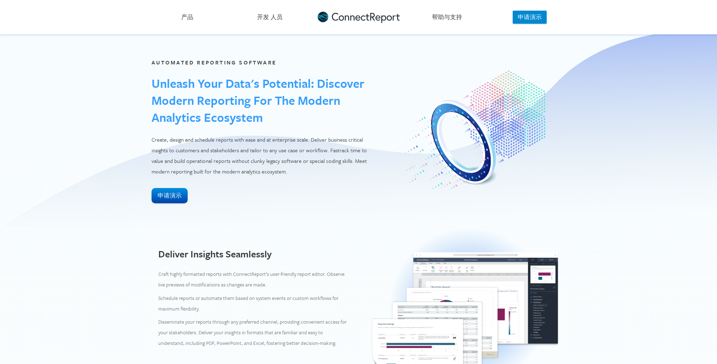  What do you see at coordinates (261, 100) in the screenshot?
I see `h1: Unleash Your Data's Potential: Discover Modern Reporting for the Modern Analytics Ecosystem` at bounding box center [261, 100].